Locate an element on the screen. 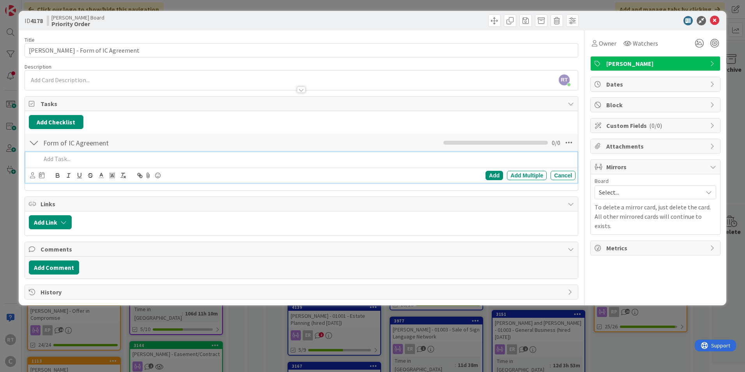 The width and height of the screenshot is (745, 372). button: Add Link is located at coordinates (50, 222).